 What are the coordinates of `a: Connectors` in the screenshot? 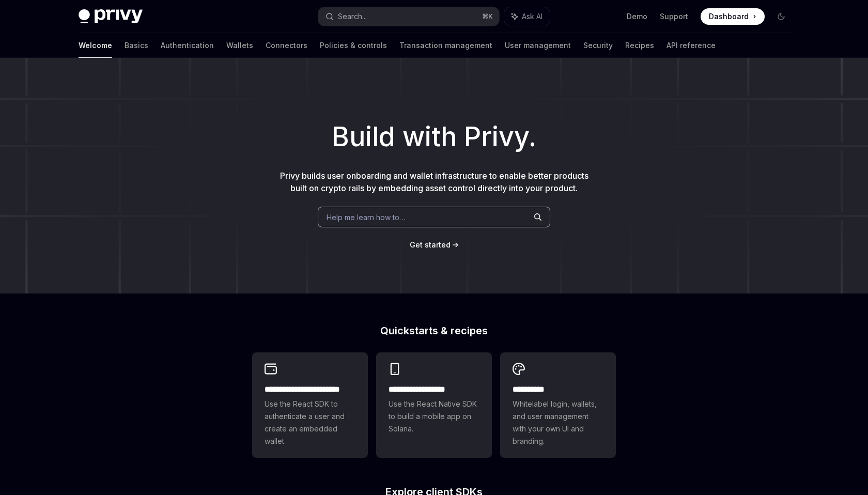 It's located at (286, 46).